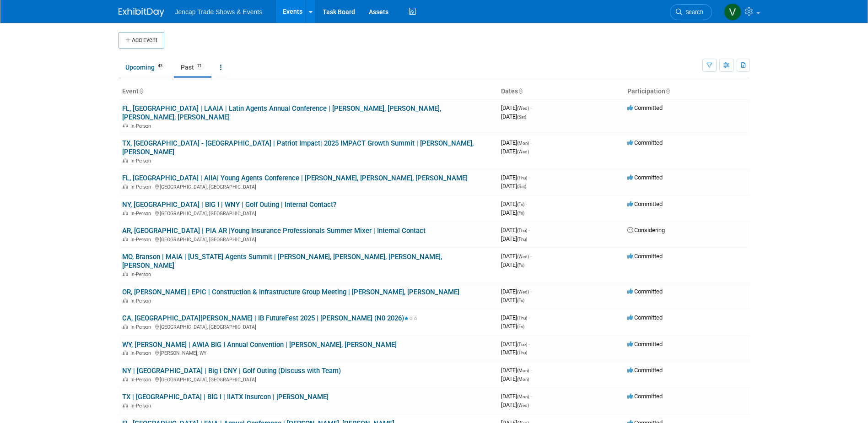  What do you see at coordinates (687, 92) in the screenshot?
I see `th: Participation` at bounding box center [687, 92].